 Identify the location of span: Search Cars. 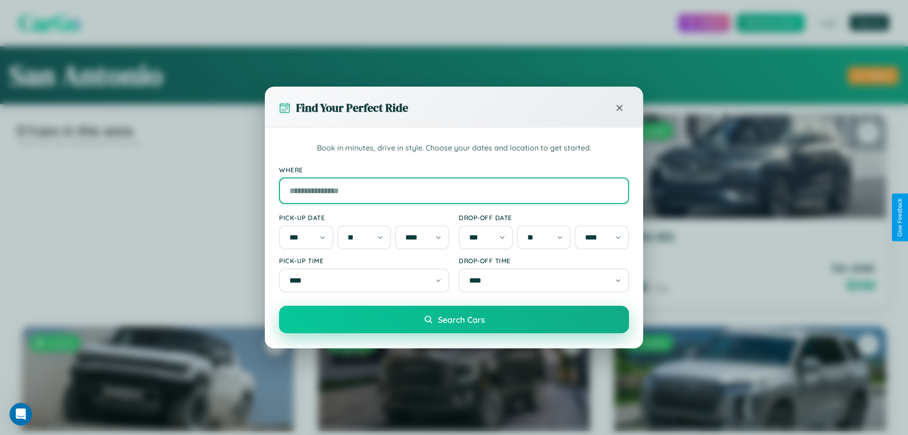
(461, 319).